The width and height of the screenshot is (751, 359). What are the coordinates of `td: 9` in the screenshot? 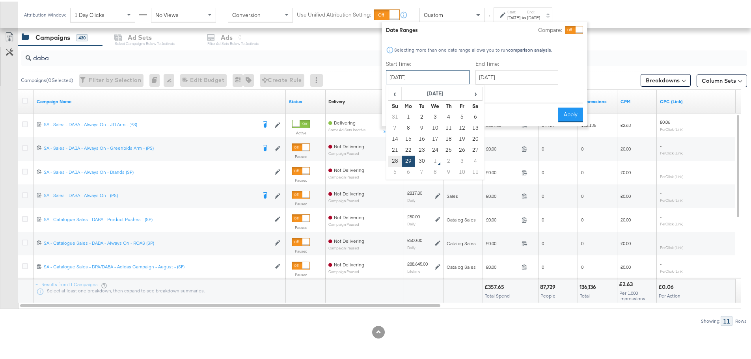 It's located at (422, 127).